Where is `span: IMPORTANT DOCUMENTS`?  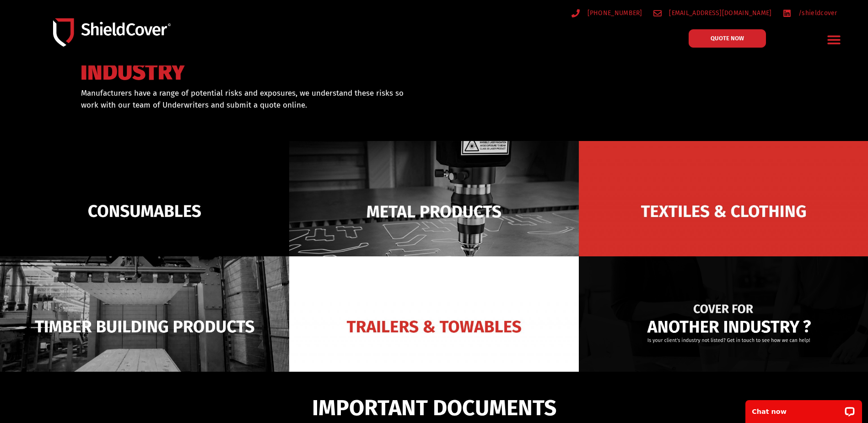 span: IMPORTANT DOCUMENTS is located at coordinates (434, 408).